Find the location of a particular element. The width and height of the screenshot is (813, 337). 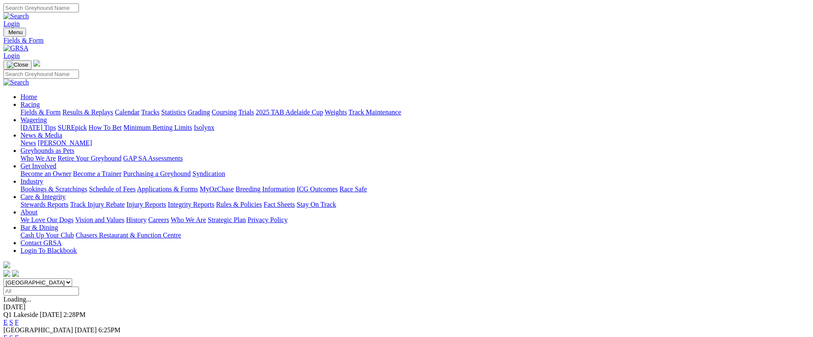

a: Race Safe is located at coordinates (353, 189).